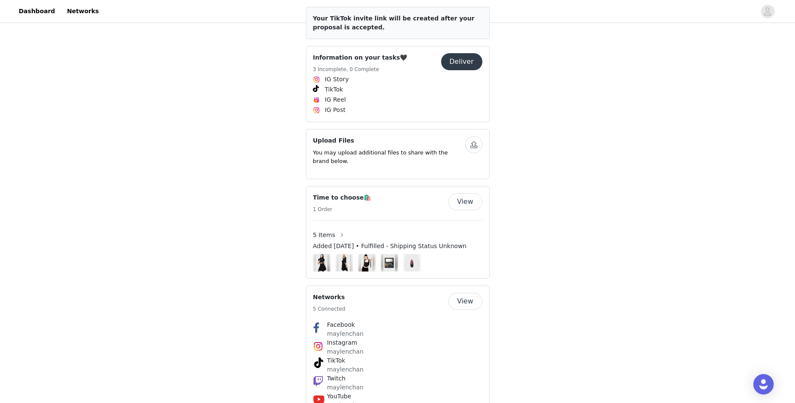 The image size is (795, 403). What do you see at coordinates (398, 396) in the screenshot?
I see `h4: YouTube` at bounding box center [398, 396].